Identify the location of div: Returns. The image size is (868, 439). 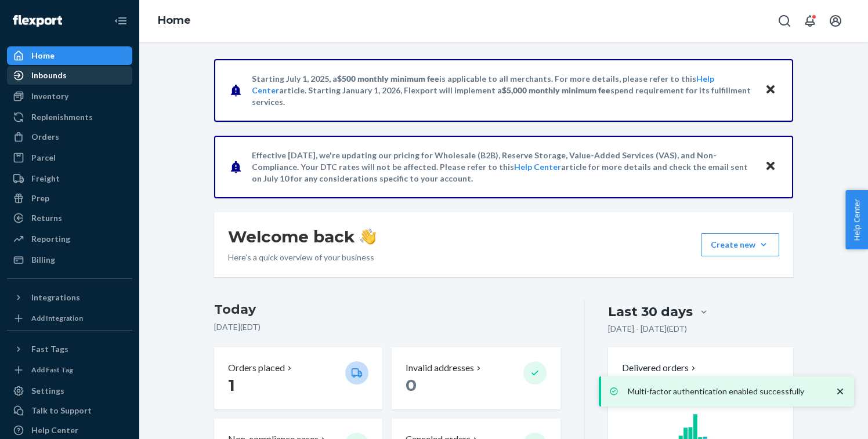
(46, 218).